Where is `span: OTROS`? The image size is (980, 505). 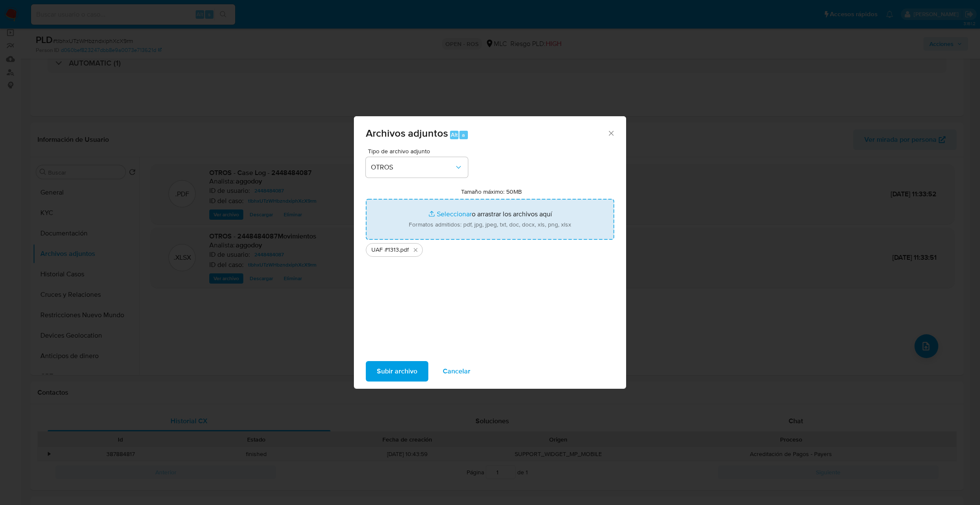
span: OTROS is located at coordinates (413, 167).